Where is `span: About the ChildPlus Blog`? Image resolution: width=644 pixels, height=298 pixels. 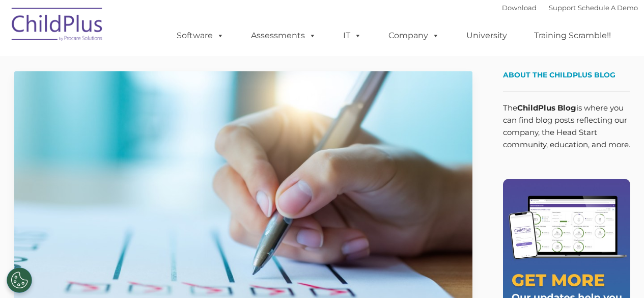 span: About the ChildPlus Blog is located at coordinates (558, 74).